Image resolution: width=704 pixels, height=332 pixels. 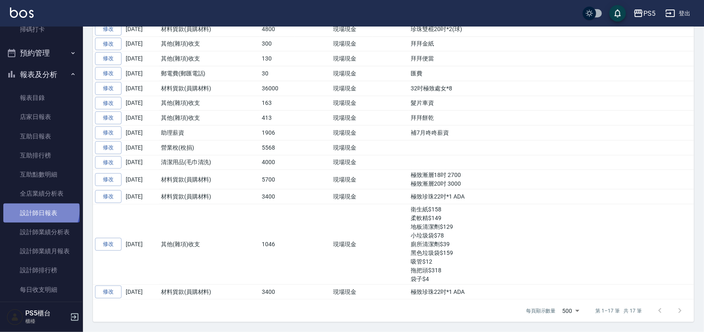 I want to click on td: 300, so click(x=277, y=44).